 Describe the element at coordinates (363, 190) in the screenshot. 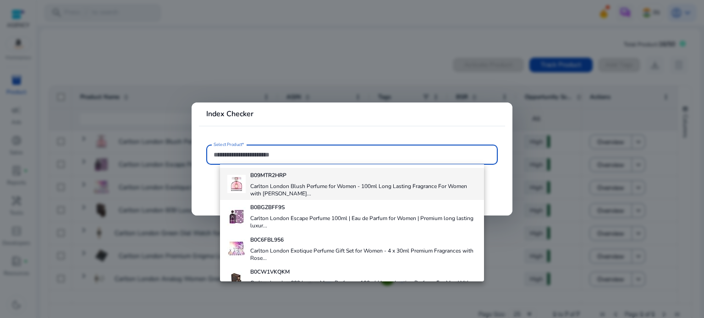

I see `h4: Carlton London Blush Perfume for Women - 100ml Long Lasting Fragrance For Women with [PERSON_NAME...` at that location.